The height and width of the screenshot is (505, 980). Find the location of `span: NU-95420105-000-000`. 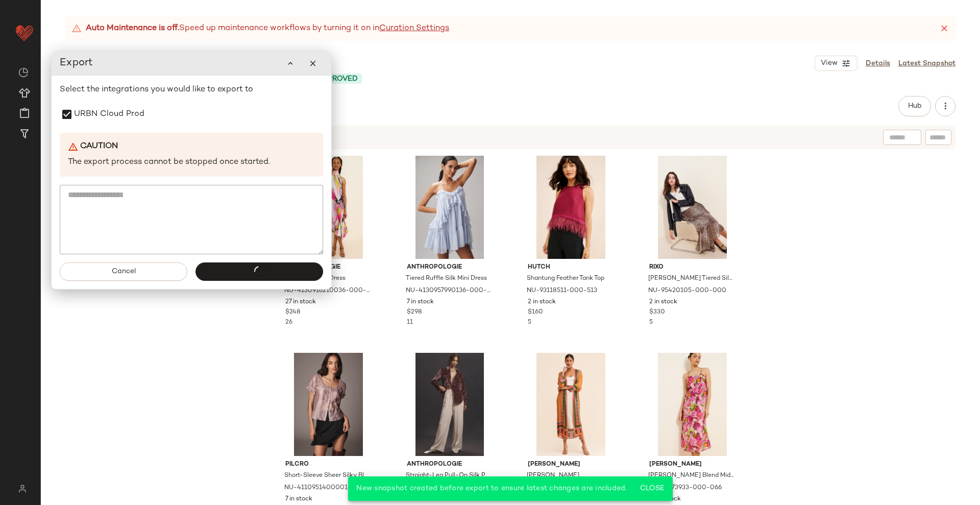

span: NU-95420105-000-000 is located at coordinates (687, 291).